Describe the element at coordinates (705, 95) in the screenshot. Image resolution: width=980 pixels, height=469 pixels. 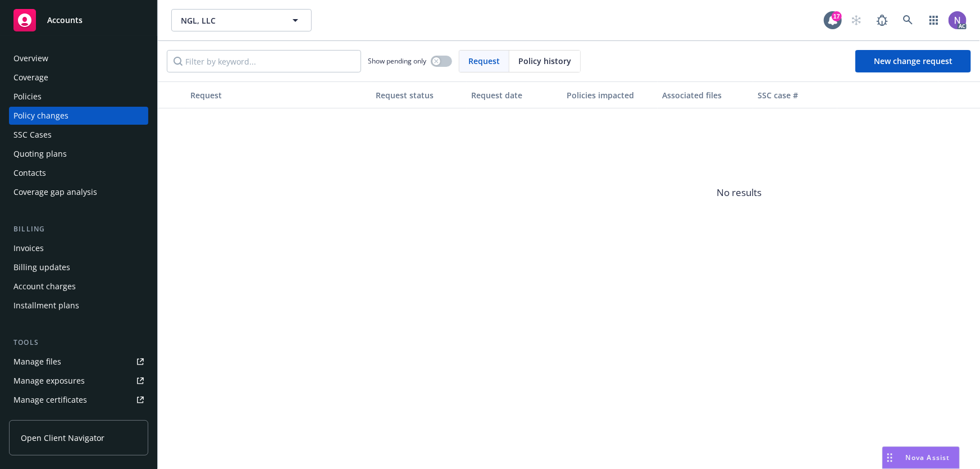
I see `div: Associated files` at that location.